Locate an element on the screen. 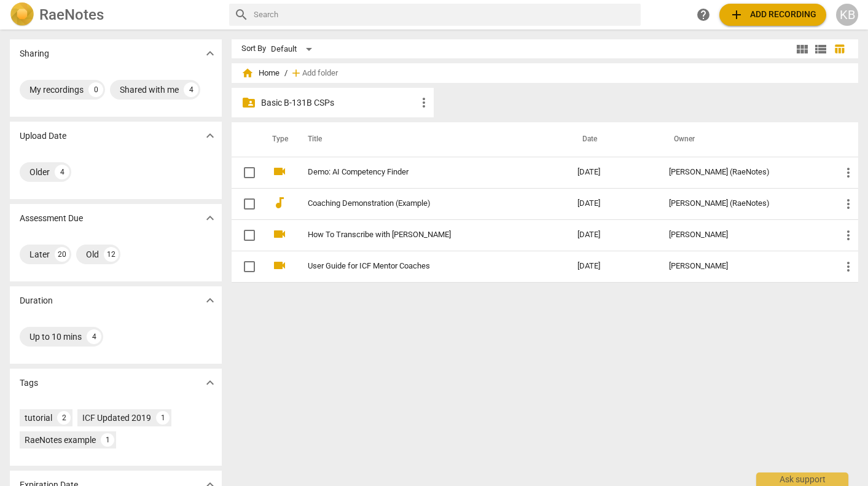  span: Add folder is located at coordinates (320, 73).